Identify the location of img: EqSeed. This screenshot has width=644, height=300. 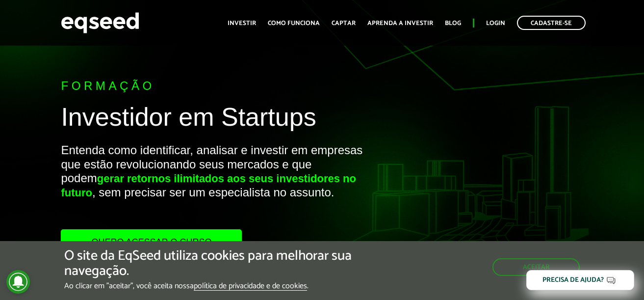
(100, 22).